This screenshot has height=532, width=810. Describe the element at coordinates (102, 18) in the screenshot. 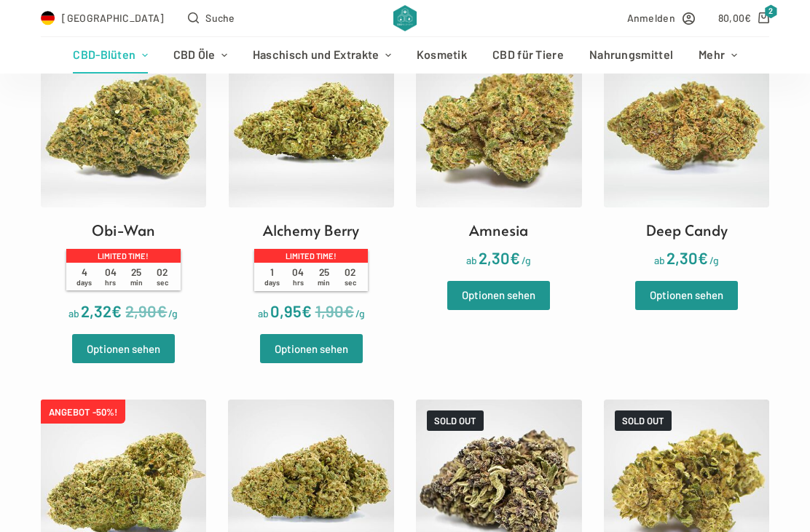

I see `a: Select Country` at that location.